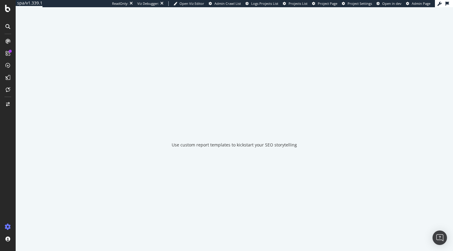  Describe the element at coordinates (262, 4) in the screenshot. I see `a: Logs Projects List` at that location.